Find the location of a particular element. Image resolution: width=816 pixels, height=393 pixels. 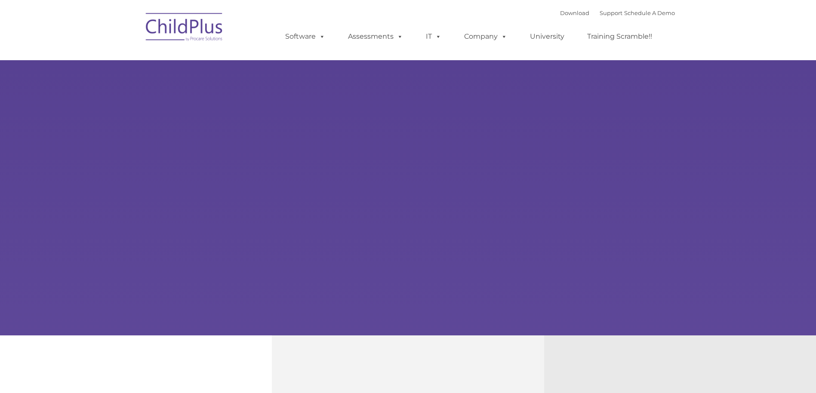

a: IT is located at coordinates (433, 37).